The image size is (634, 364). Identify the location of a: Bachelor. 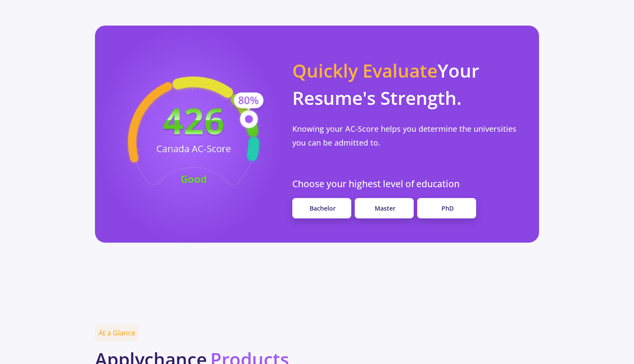
(322, 208).